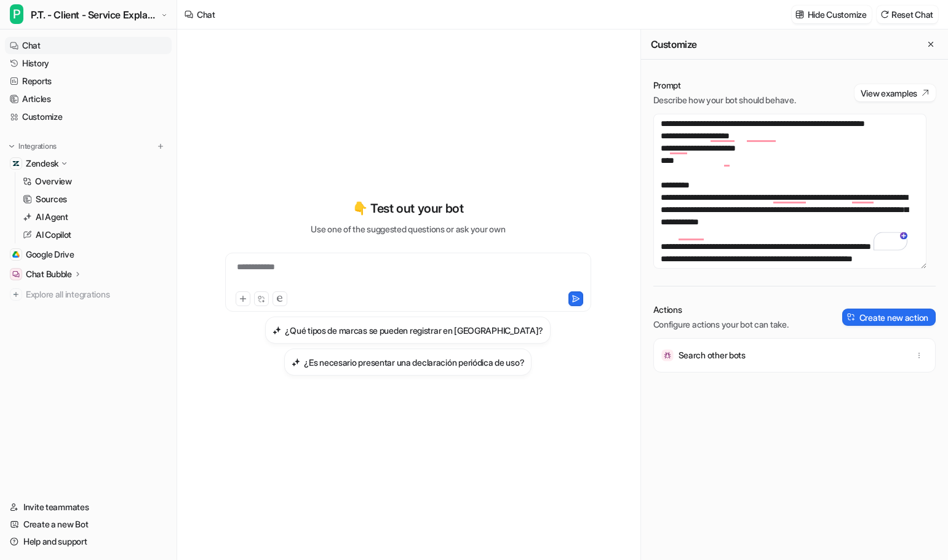 The image size is (948, 560). Describe the element at coordinates (16, 295) in the screenshot. I see `img: explore all integrations` at that location.